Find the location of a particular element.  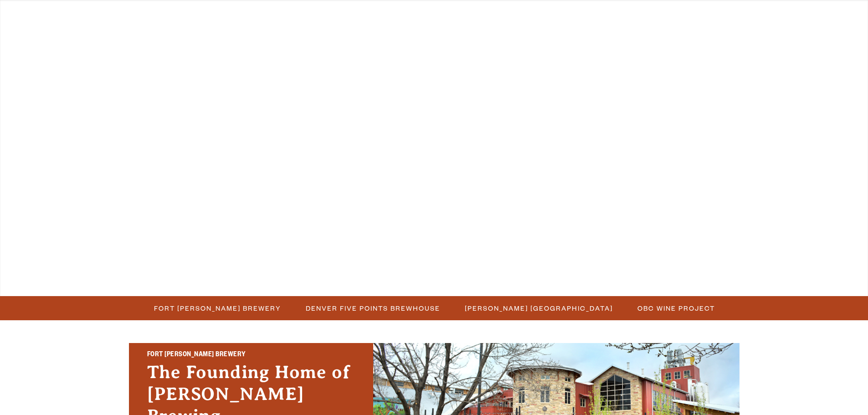

a: Impact is located at coordinates (613, 16).